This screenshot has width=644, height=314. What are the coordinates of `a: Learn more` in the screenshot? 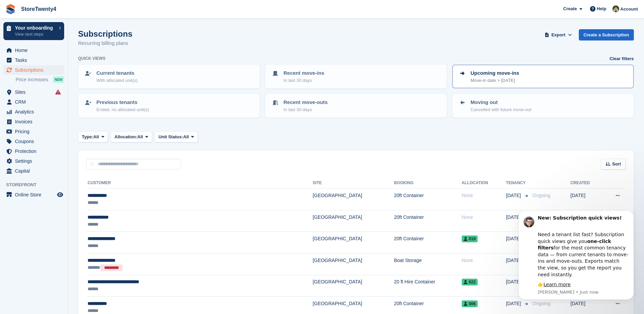 It's located at (49, 73).